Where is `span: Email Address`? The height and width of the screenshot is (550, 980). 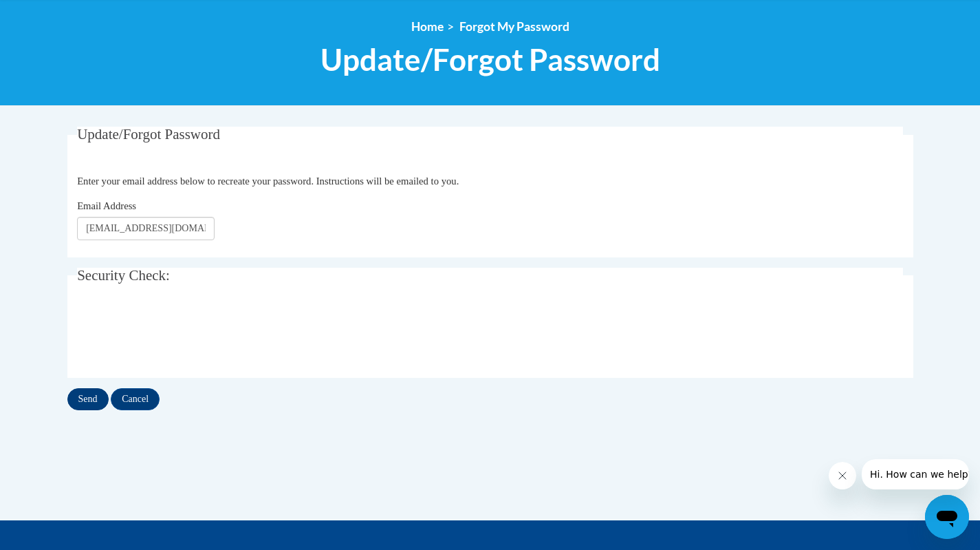
span: Email Address is located at coordinates (106, 206).